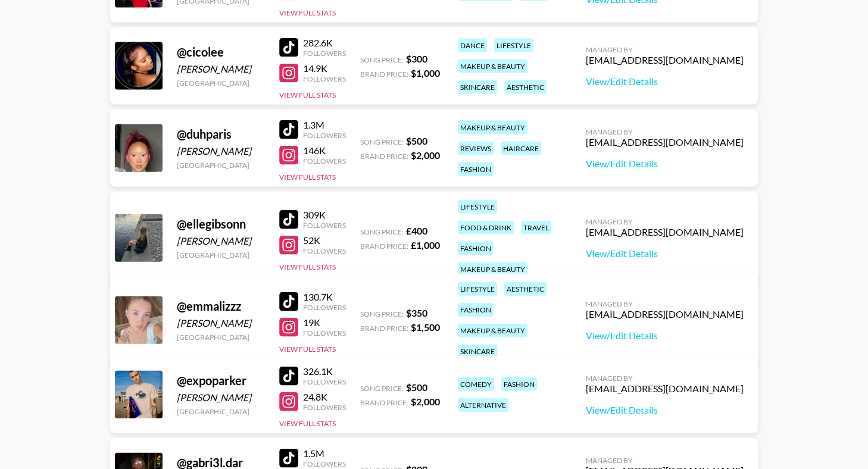 This screenshot has width=868, height=469. Describe the element at coordinates (221, 380) in the screenshot. I see `div: @ expoparker` at that location.